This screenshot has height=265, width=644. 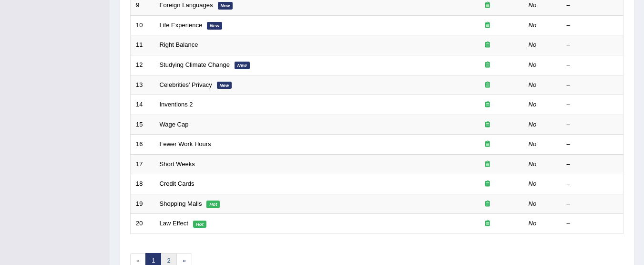 I want to click on a: Shopping Malls, so click(x=181, y=203).